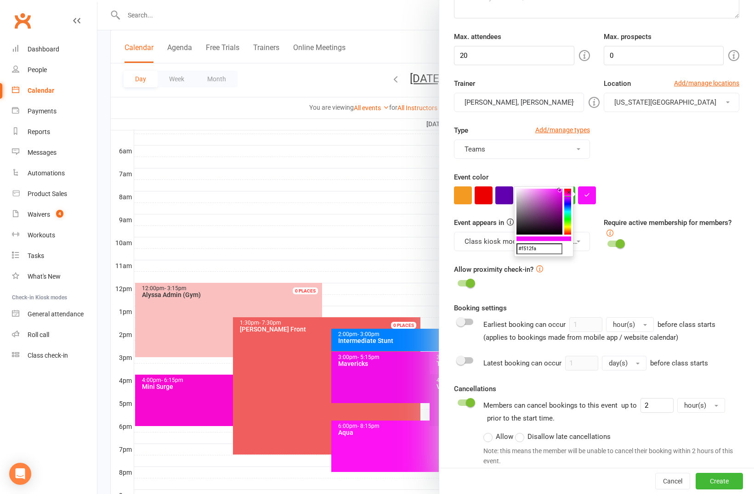 This screenshot has width=754, height=494. Describe the element at coordinates (611, 456) in the screenshot. I see `div: Note: this means the member will be unable to cancel their booking within 2 hours of this event.` at that location.